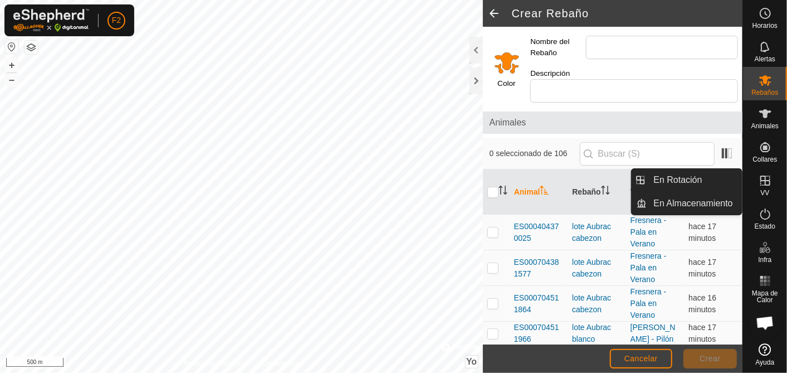 The height and width of the screenshot is (373, 787). I want to click on span: En Almacenamiento, so click(694, 203).